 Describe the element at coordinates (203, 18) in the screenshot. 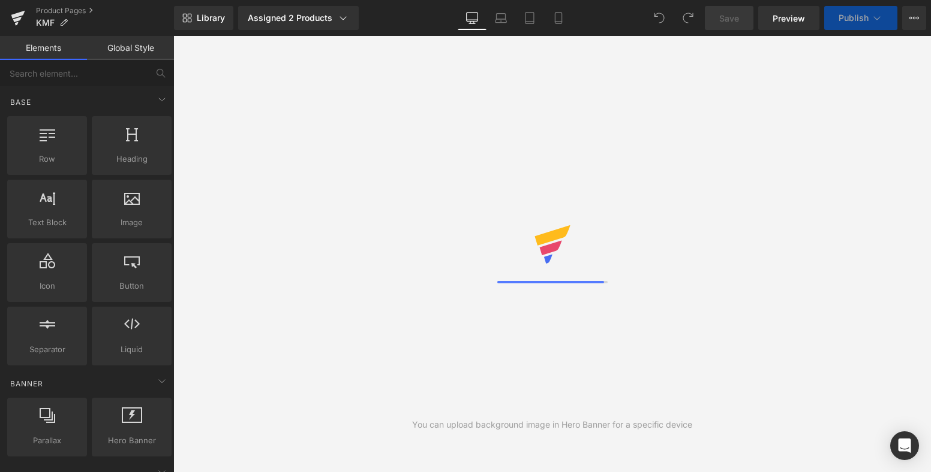

I see `a: New Library` at that location.